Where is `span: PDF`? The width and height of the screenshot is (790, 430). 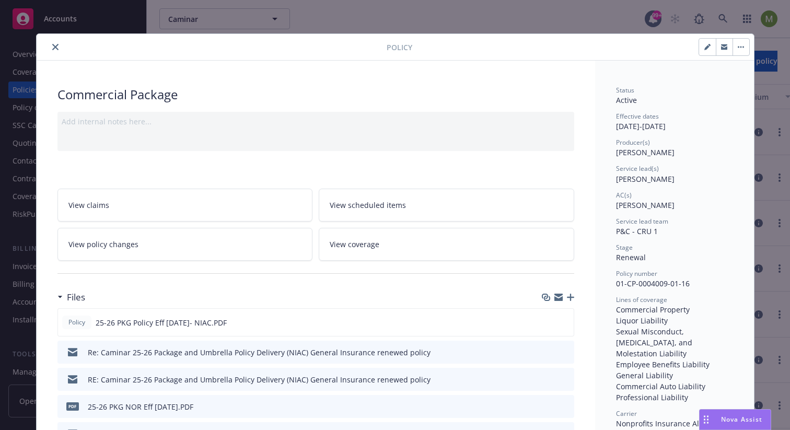 span: PDF is located at coordinates (73, 406).